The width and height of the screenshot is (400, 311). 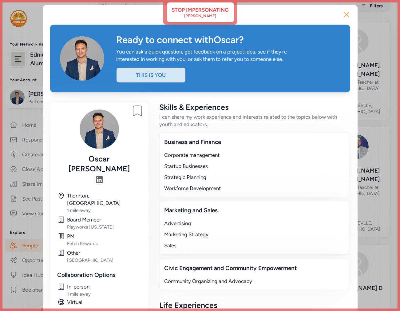 I want to click on div: Board Member, so click(x=104, y=219).